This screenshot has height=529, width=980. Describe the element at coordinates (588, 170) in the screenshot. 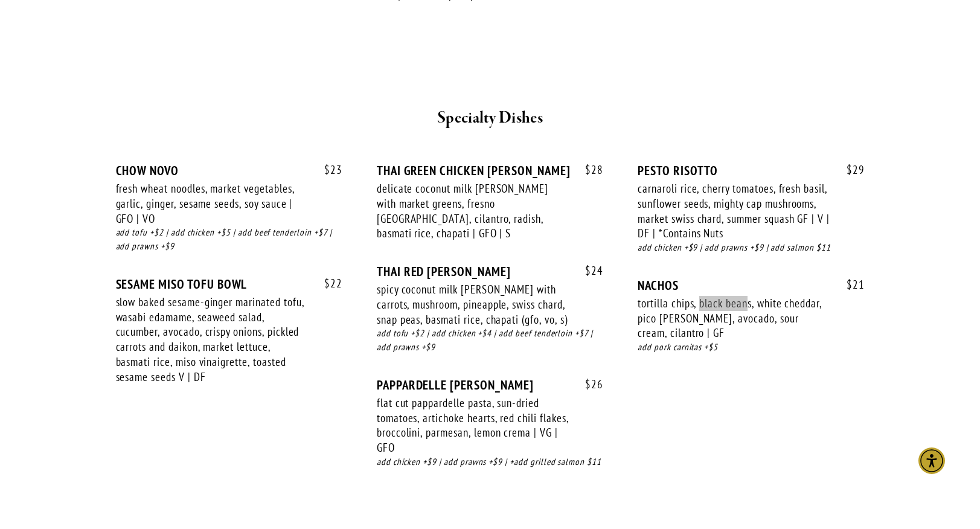

I see `span: 28` at that location.